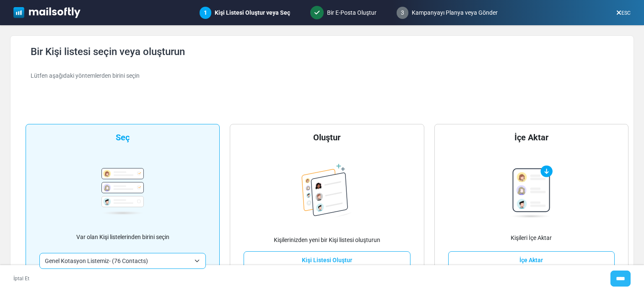  Describe the element at coordinates (327, 52) in the screenshot. I see `h4: Bir Kişi listesi seçin veya oluşturun` at that location.